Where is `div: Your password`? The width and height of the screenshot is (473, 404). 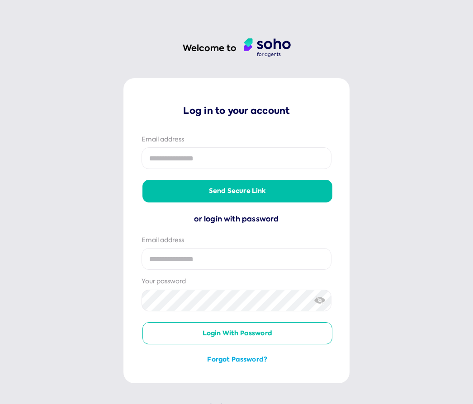
div: Your password is located at coordinates (236, 282).